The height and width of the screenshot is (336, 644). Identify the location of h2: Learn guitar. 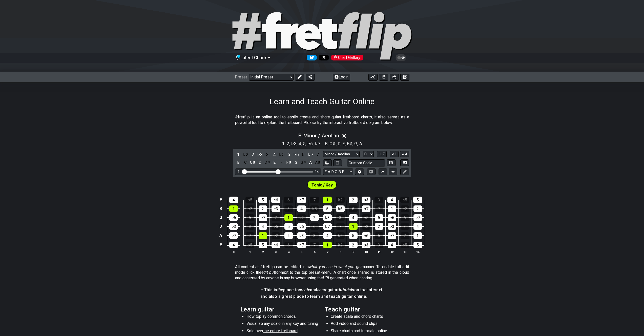
(280, 309).